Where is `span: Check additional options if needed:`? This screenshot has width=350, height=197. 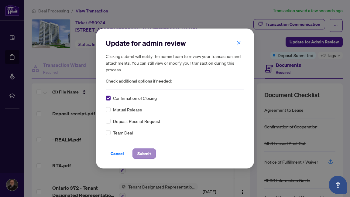 span: Check additional options if needed: is located at coordinates (175, 81).